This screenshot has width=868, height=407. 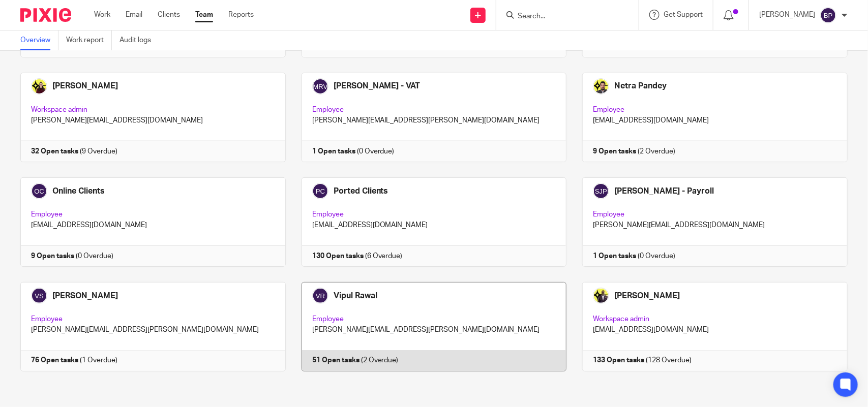 I want to click on span: Get Support, so click(x=683, y=15).